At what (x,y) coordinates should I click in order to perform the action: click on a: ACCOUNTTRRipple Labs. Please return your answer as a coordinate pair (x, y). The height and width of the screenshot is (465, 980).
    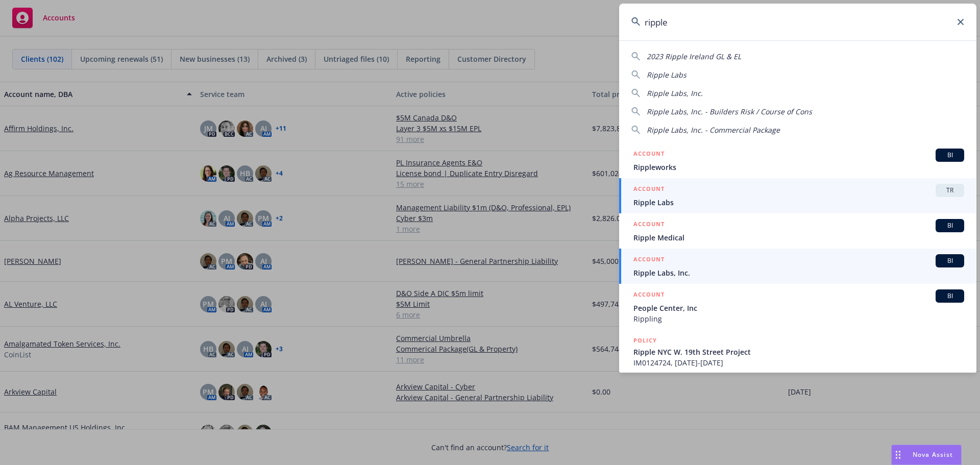
    Looking at the image, I should click on (798, 195).